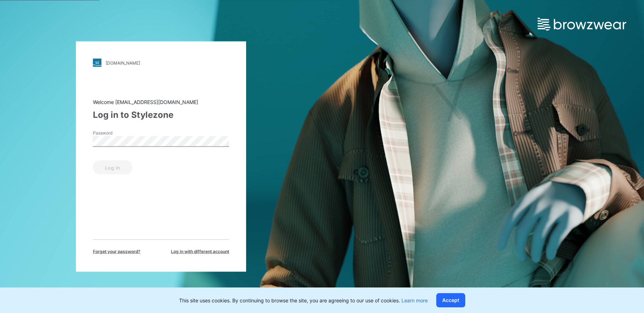  Describe the element at coordinates (451, 300) in the screenshot. I see `button: Accept` at that location.